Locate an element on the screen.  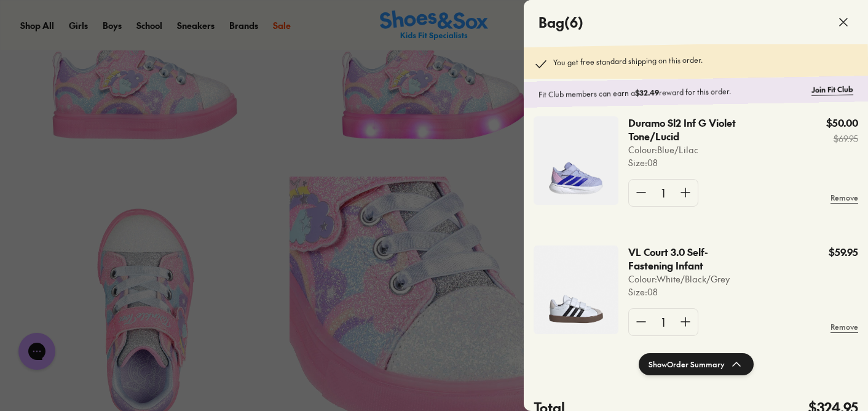
a: Join Fit Club is located at coordinates (833, 89).